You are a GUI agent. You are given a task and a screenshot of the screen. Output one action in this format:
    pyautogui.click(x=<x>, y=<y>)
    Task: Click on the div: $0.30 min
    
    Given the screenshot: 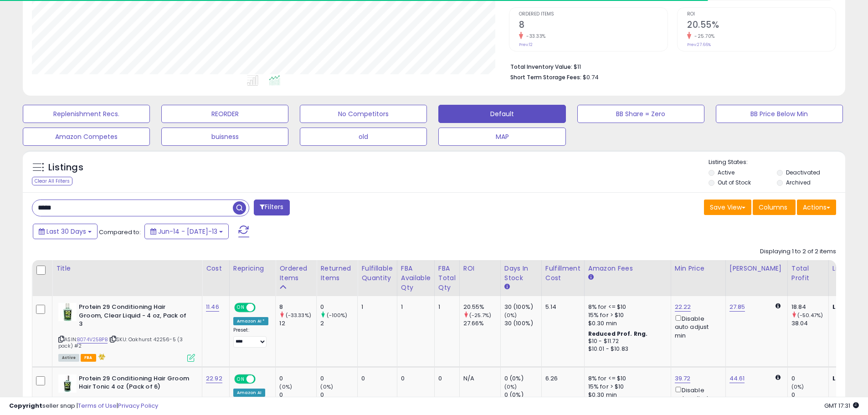 What is the action you would take?
    pyautogui.click(x=626, y=324)
    